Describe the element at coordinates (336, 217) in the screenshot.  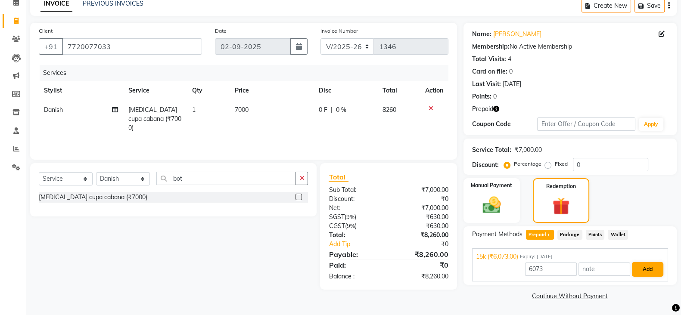
I see `span: SGST` at that location.